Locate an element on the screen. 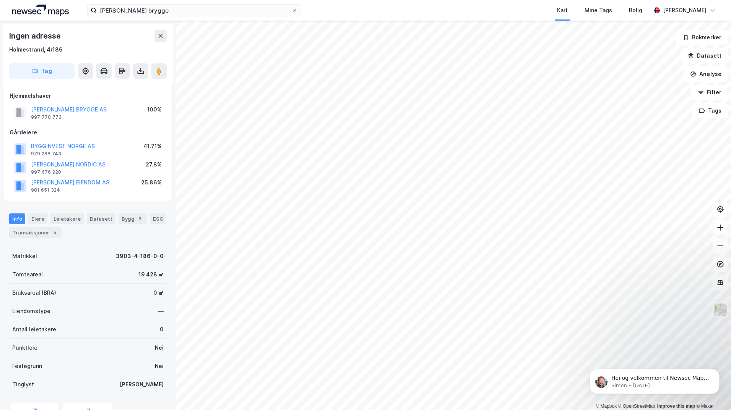 Image resolution: width=731 pixels, height=410 pixels. div: 19 428 ㎡ is located at coordinates (151, 275).